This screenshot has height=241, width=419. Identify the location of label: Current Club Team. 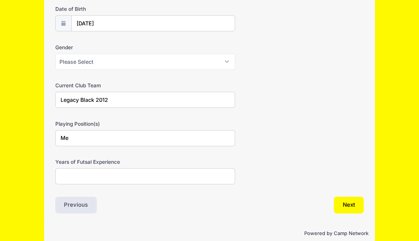
(106, 86).